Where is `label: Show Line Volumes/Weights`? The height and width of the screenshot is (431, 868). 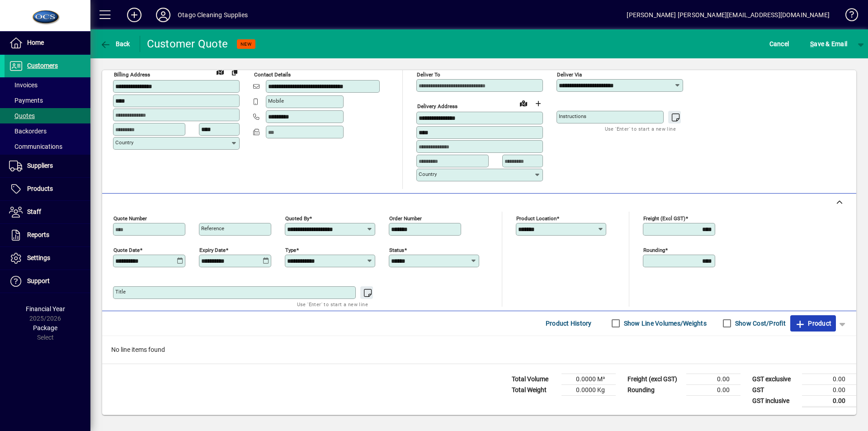 label: Show Line Volumes/Weights is located at coordinates (665, 323).